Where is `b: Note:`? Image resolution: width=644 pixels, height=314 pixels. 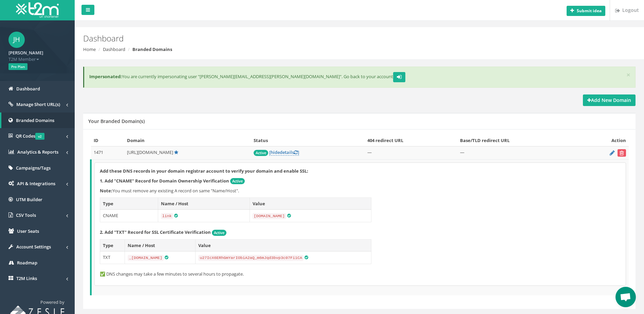 b: Note: is located at coordinates (106, 190).